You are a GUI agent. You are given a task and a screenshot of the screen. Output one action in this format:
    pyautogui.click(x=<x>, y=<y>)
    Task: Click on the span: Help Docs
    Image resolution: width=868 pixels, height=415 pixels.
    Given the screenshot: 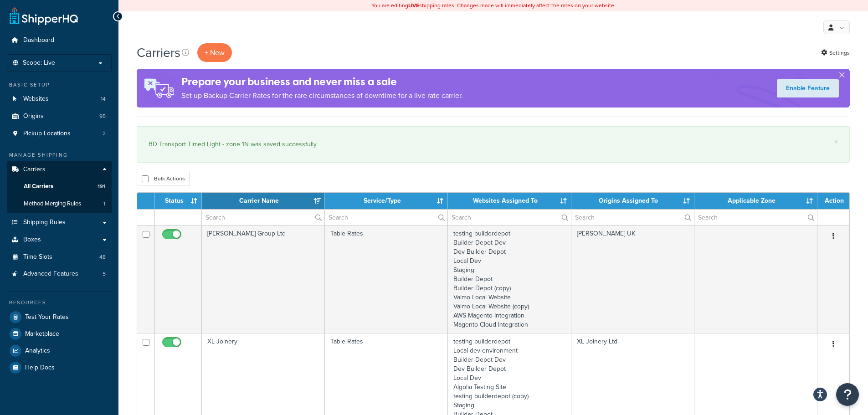 What is the action you would take?
    pyautogui.click(x=39, y=368)
    